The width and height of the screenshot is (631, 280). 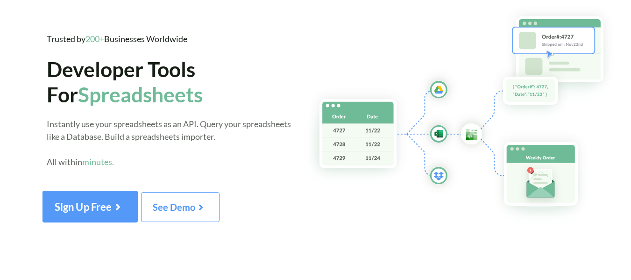 What do you see at coordinates (180, 208) in the screenshot?
I see `a: See Demo` at bounding box center [180, 208].